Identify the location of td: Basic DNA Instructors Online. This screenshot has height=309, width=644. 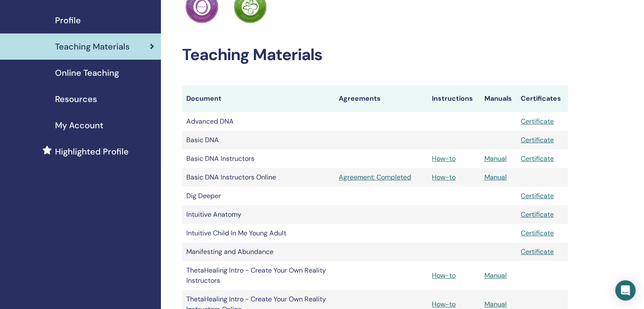
(258, 178).